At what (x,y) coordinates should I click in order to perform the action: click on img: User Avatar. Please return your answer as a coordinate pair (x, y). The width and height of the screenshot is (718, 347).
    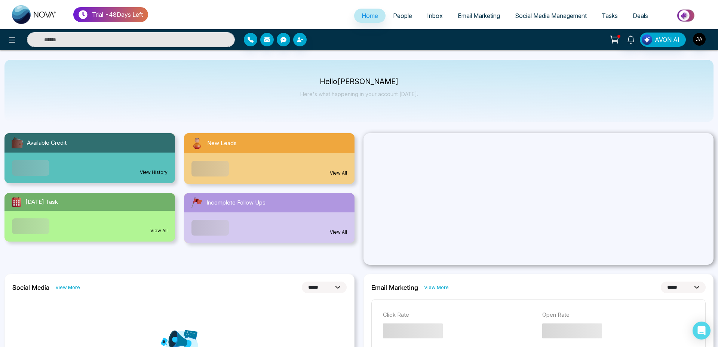
    Looking at the image, I should click on (699, 39).